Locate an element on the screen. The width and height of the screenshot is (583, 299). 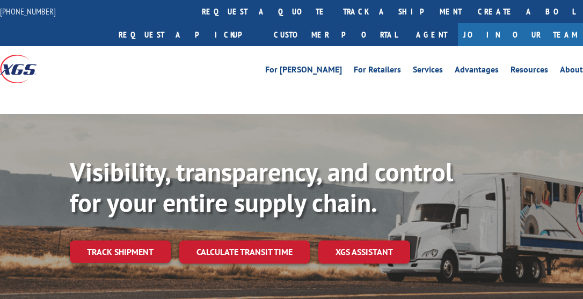
a: Agent is located at coordinates (432, 34).